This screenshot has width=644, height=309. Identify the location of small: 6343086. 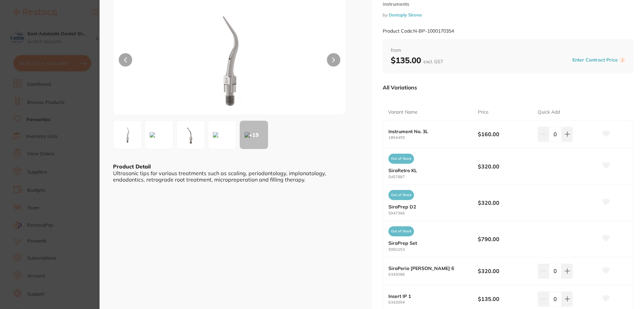
(433, 274).